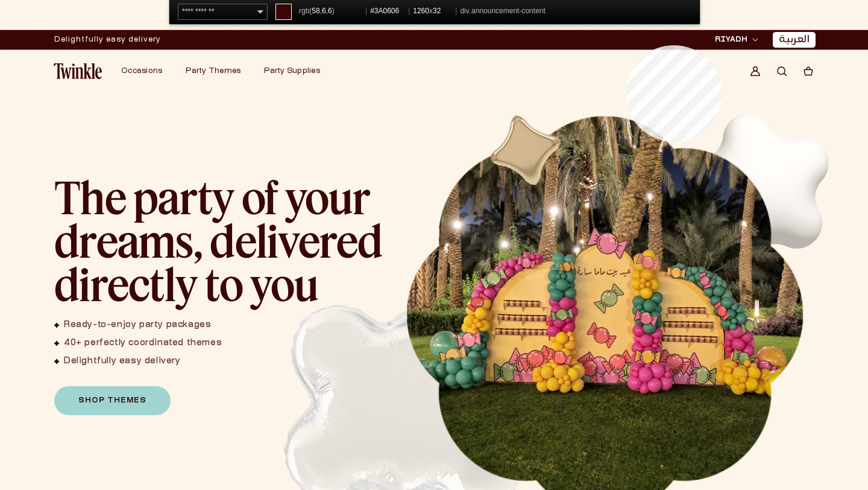 The height and width of the screenshot is (490, 868). I want to click on a: Occasions, so click(142, 71).